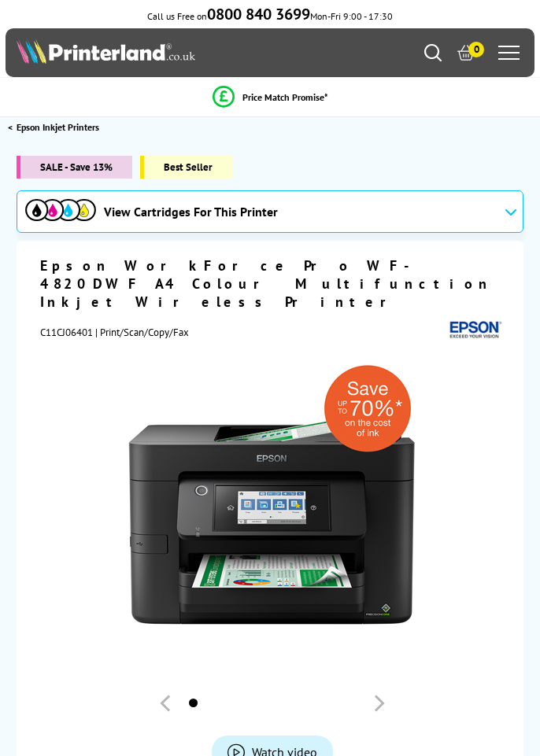 This screenshot has height=756, width=540. I want to click on img: Epson WorkForce Pro WF-4820DWF, so click(272, 507).